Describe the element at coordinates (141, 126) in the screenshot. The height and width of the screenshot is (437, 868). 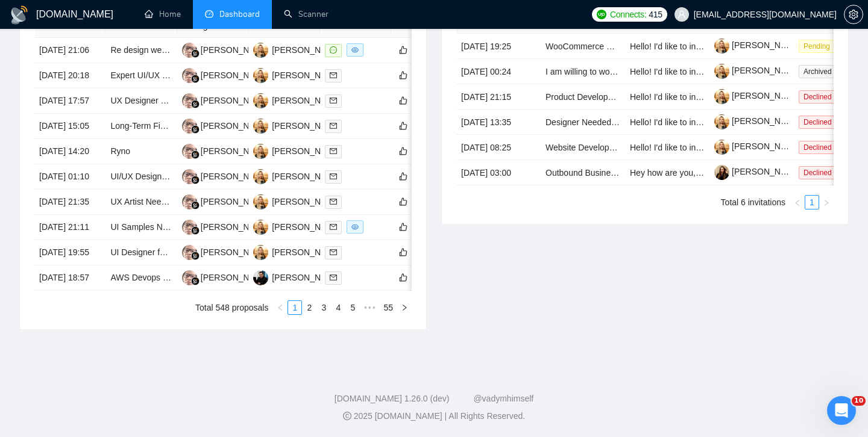
I see `td: Long-Term Figma UI/UIX Design for Web Apps` at that location.